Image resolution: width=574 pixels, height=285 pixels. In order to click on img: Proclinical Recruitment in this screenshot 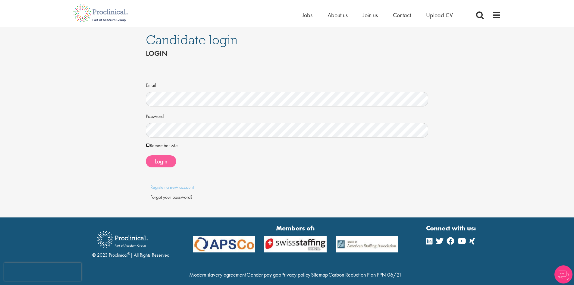, I will do `click(122, 239)`.